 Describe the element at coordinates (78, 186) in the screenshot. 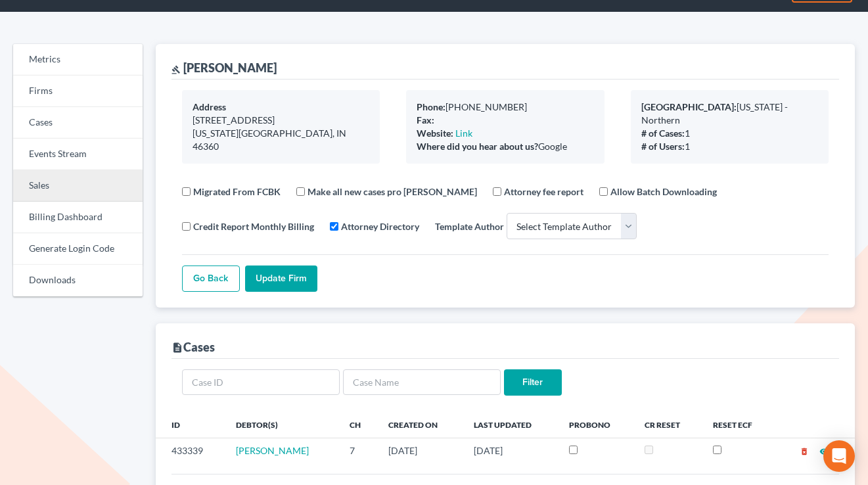

I see `a: Sales` at that location.